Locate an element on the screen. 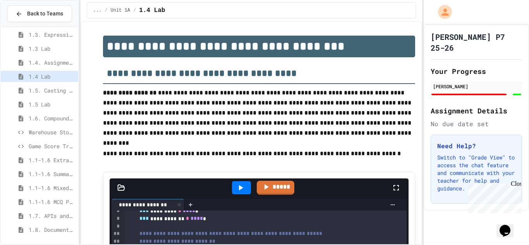 This screenshot has width=529, height=245. span: 1.4. Assignment and Input is located at coordinates (52, 62).